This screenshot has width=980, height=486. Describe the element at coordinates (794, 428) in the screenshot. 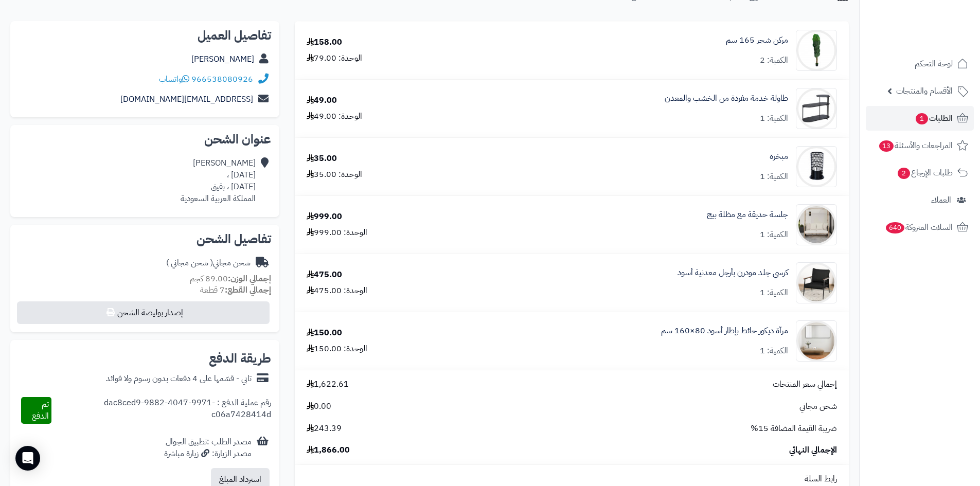

I see `span: ضريبة القيمة المضافة 15%` at that location.